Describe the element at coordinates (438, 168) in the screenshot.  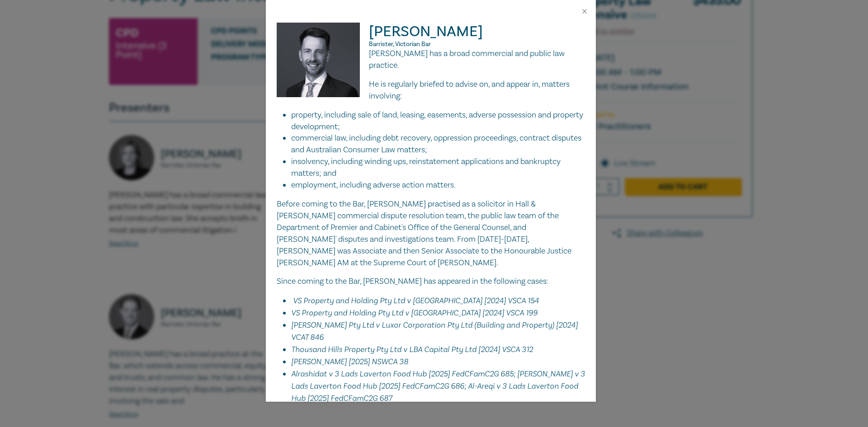
I see `li: insolvency, including winding ups, reinstatement applications and bankruptcy matters; and` at that location.